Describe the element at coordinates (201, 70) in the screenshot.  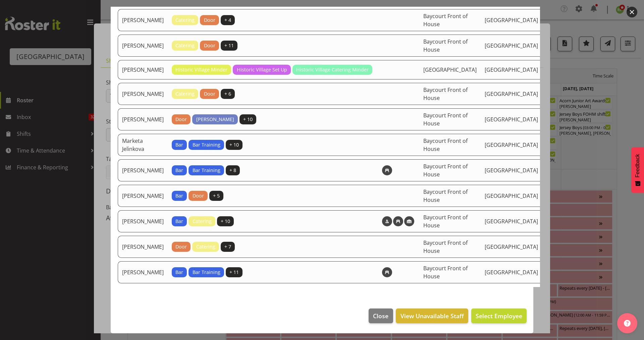
I see `span: Historic Village Minder` at that location.